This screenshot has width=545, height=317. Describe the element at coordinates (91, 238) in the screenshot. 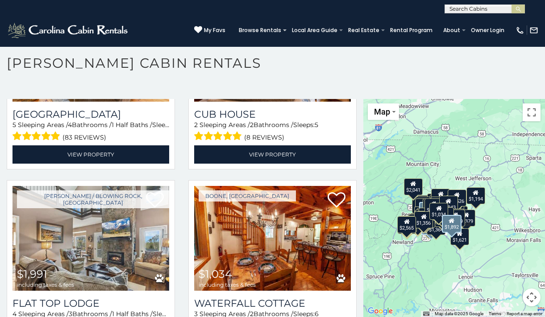

I see `a: Flat Top Lodge $1,991 including taxes & fees` at that location.